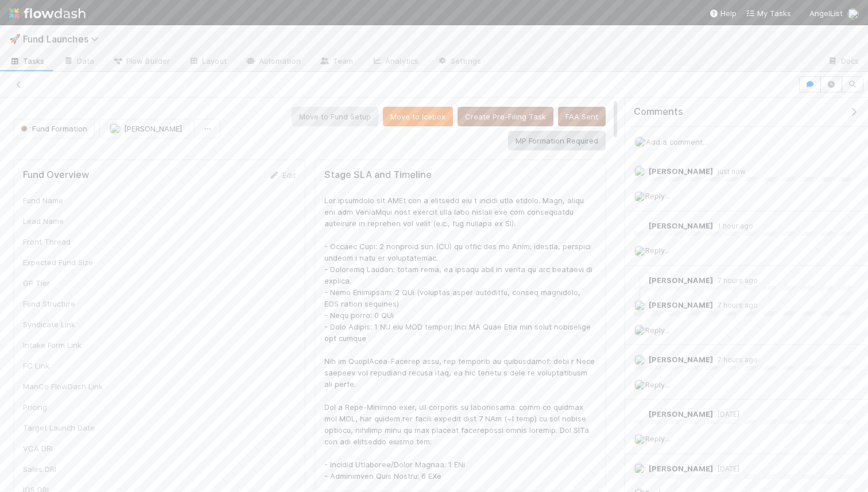  Describe the element at coordinates (66, 221) in the screenshot. I see `div: Lead Name` at that location.